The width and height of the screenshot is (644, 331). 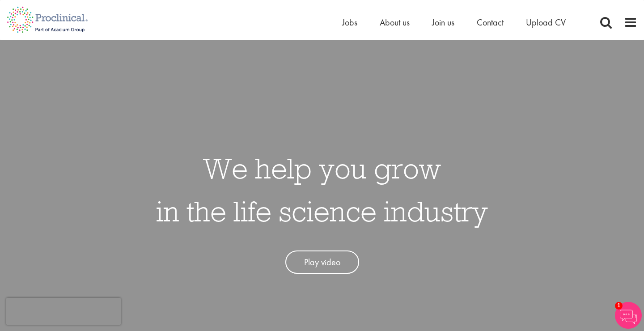 What do you see at coordinates (629, 315) in the screenshot?
I see `img: Chatbot` at bounding box center [629, 315].